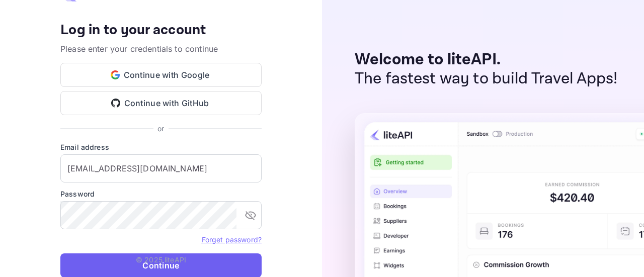  I want to click on input: Enter your email address, so click(161, 168).